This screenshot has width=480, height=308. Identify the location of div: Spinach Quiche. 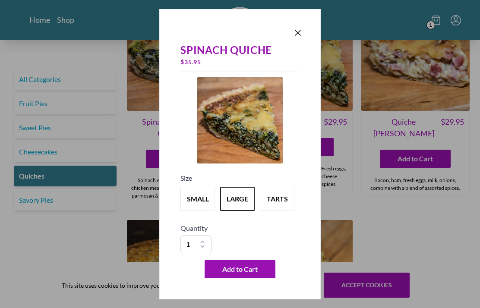
(240, 50).